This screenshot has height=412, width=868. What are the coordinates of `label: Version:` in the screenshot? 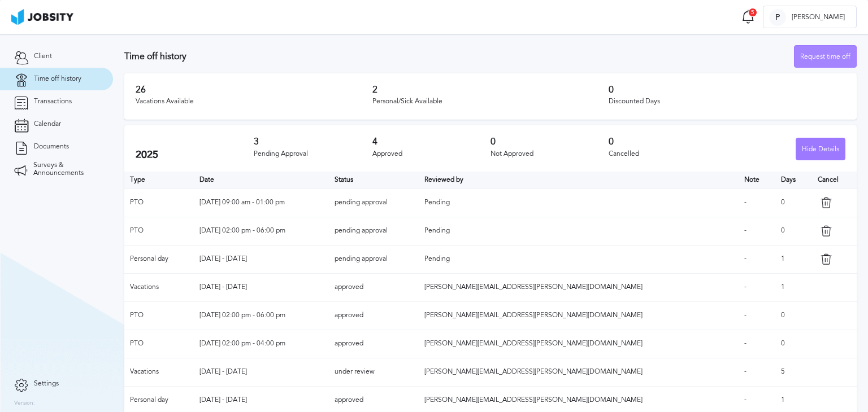 It's located at (24, 404).